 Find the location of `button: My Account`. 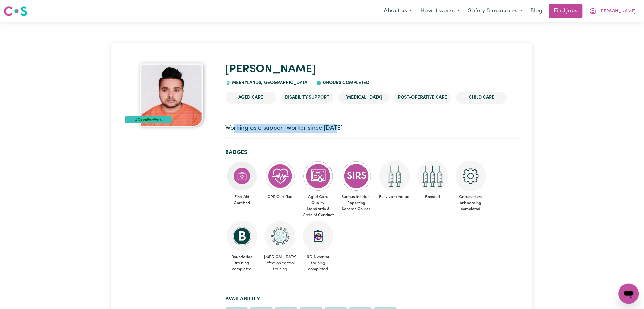

button: My Account is located at coordinates (613, 11).